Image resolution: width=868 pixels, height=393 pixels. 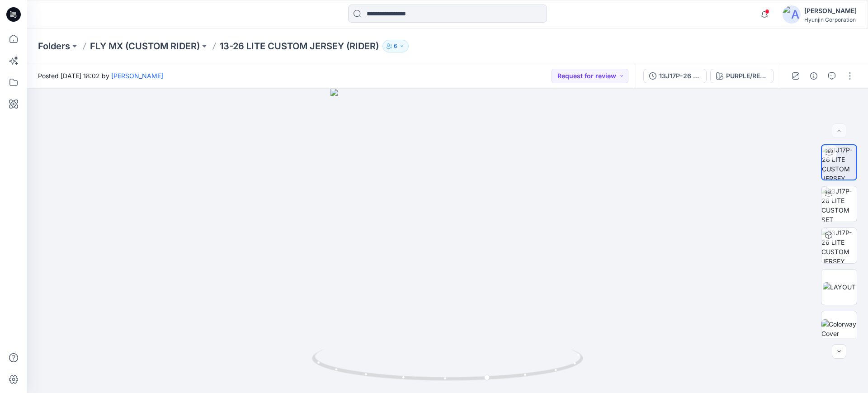 What do you see at coordinates (792, 14) in the screenshot?
I see `img: avatar` at bounding box center [792, 14].